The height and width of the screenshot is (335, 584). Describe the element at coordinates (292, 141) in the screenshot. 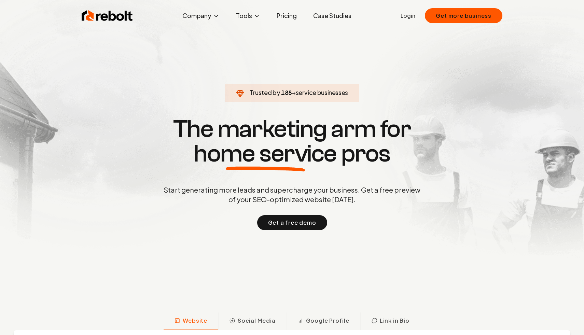

I see `h1: The marketing arm for pros` at that location.